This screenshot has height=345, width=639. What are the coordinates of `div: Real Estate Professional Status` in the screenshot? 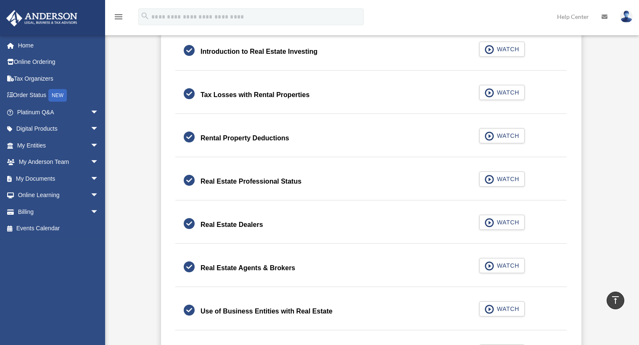 It's located at (251, 182).